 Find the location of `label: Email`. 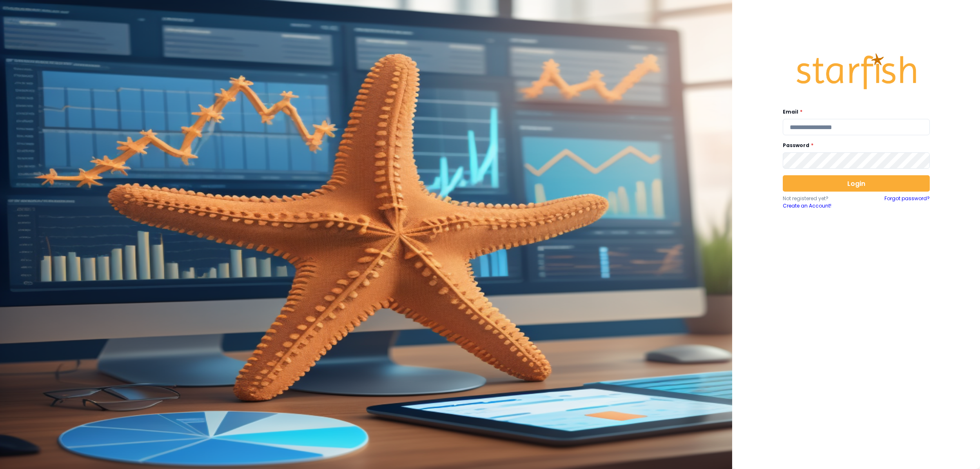

label: Email is located at coordinates (854, 112).